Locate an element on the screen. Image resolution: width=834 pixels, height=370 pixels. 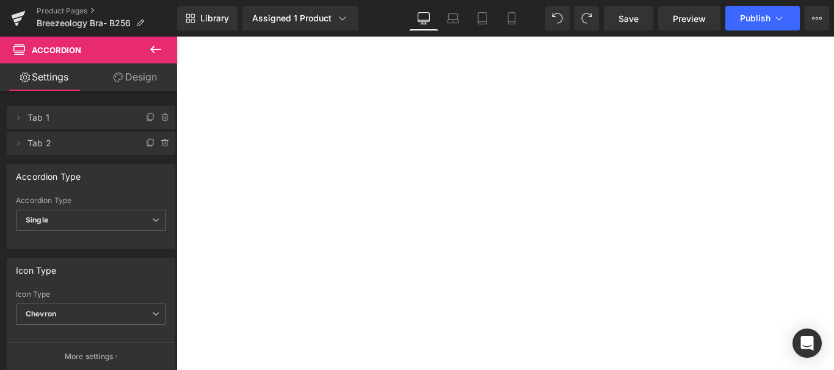
a: Mobile is located at coordinates (511, 18).